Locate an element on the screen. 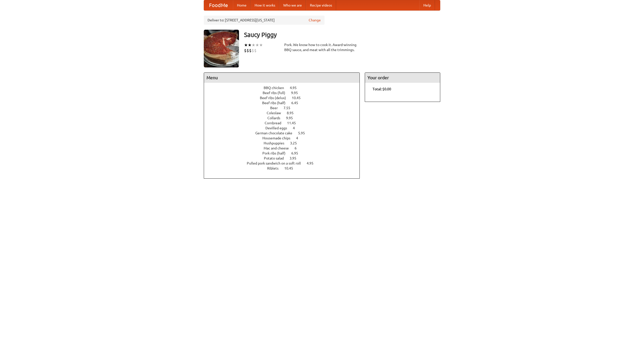  span: Pork ribs (half) is located at coordinates (276, 153).